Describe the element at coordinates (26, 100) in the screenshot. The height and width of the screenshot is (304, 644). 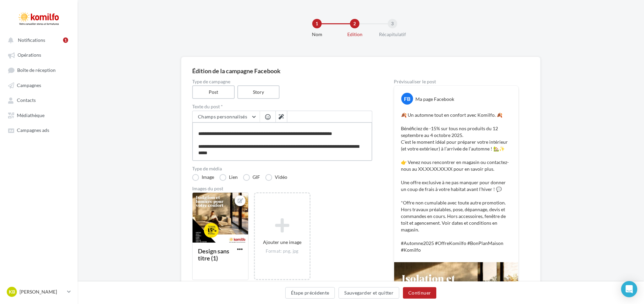
I see `span: Contacts` at that location.